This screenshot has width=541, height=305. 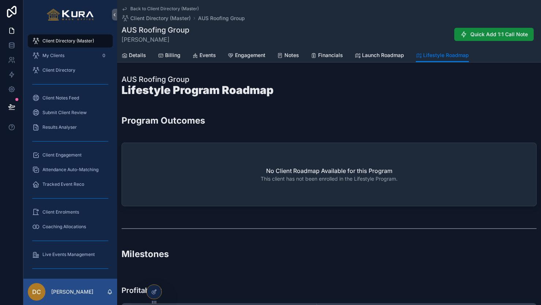 What do you see at coordinates (197, 90) in the screenshot?
I see `h1: Lifestyle Program Roadmap` at bounding box center [197, 90].